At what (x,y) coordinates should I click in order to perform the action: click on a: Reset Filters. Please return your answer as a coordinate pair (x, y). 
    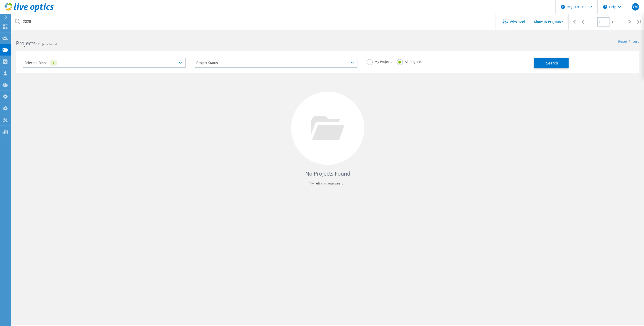
    Looking at the image, I should click on (629, 42).